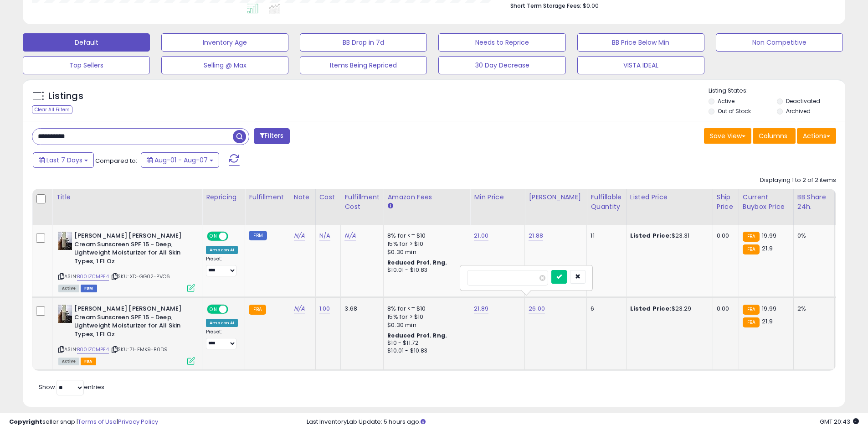  What do you see at coordinates (427, 197) in the screenshot?
I see `div: Amazon Fees` at bounding box center [427, 197].